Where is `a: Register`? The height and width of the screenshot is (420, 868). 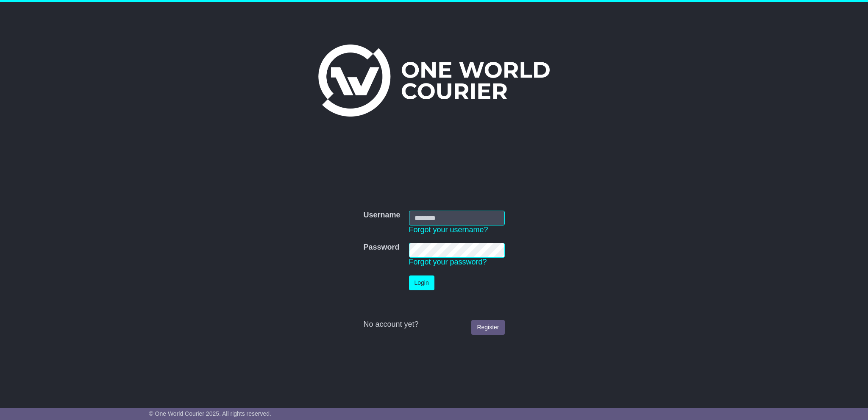
a: Register is located at coordinates (488, 327).